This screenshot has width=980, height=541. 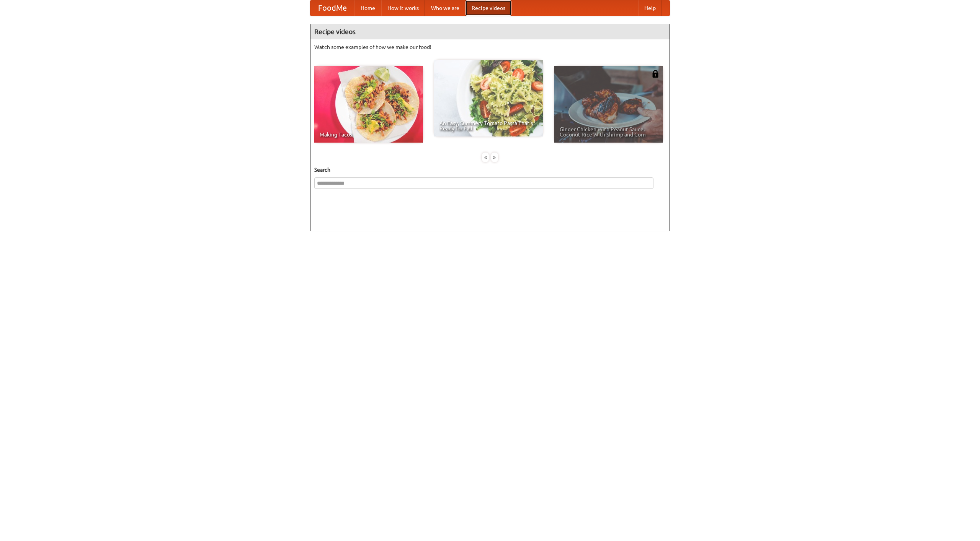 I want to click on span: Making Tacos, so click(x=368, y=135).